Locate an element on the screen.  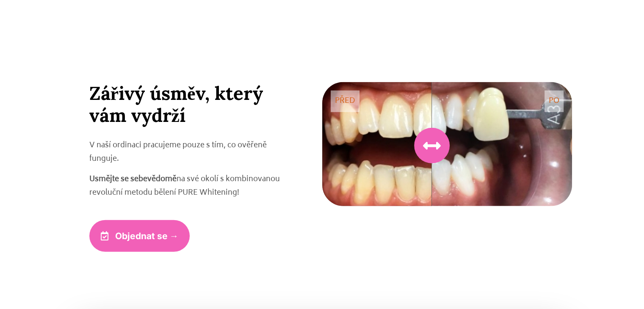
h2: Zářivý úsměv, který vám vydrží is located at coordinates (189, 104).